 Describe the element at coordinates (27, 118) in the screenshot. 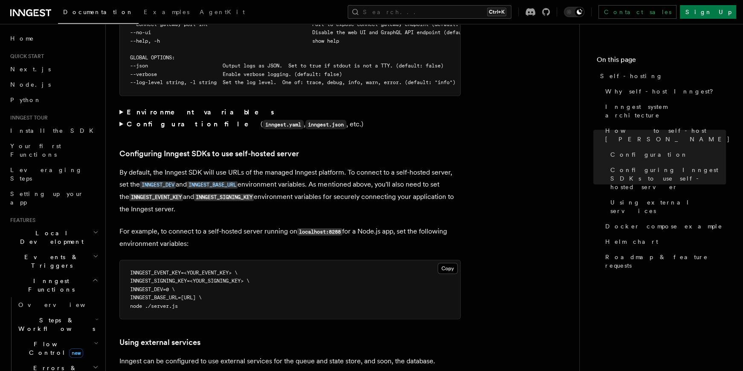

I see `span: Inngest tour` at that location.